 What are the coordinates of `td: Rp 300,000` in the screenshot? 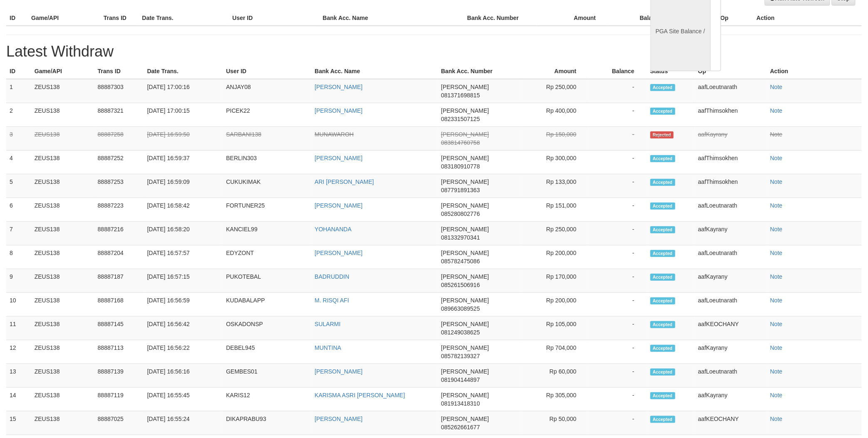 It's located at (555, 162).